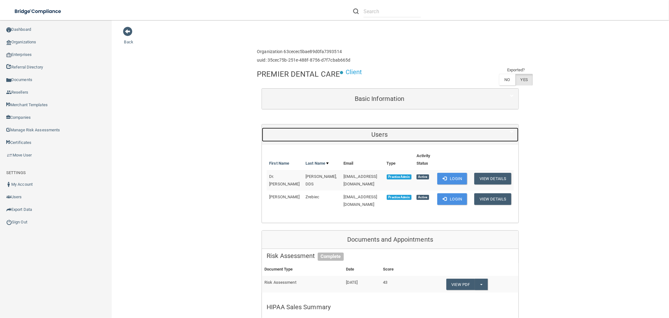 This screenshot has height=318, width=669. Describe the element at coordinates (524, 79) in the screenshot. I see `label: YES` at that location.